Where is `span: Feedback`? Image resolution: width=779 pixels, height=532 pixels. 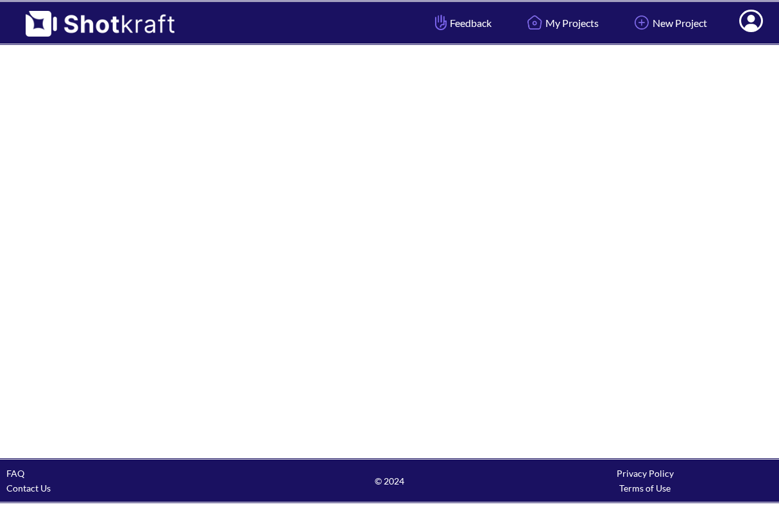
span: Feedback is located at coordinates (462, 22).